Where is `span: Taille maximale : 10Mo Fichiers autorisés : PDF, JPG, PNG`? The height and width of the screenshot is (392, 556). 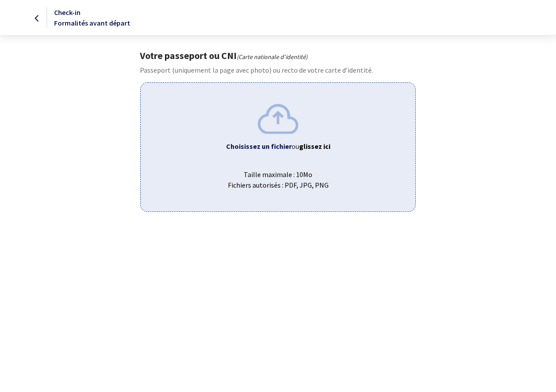
span: Taille maximale : 10Mo Fichiers autorisés : PDF, JPG, PNG is located at coordinates (278, 176).